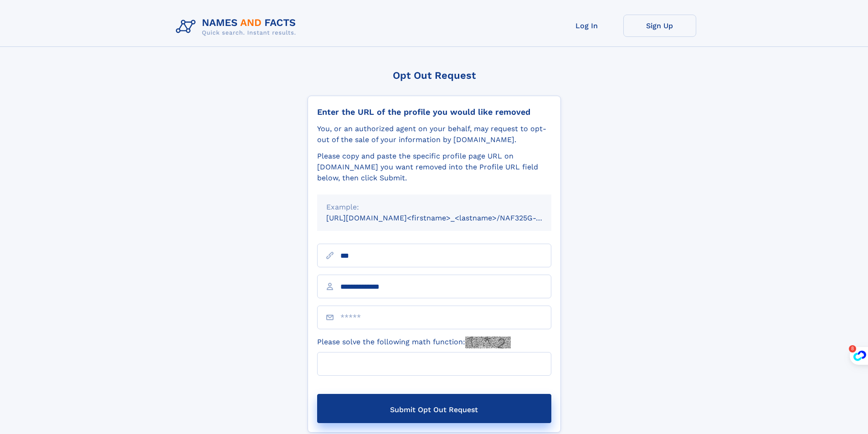 This screenshot has width=868, height=434. What do you see at coordinates (414, 342) in the screenshot?
I see `label: Please solve the following math function:` at bounding box center [414, 342].